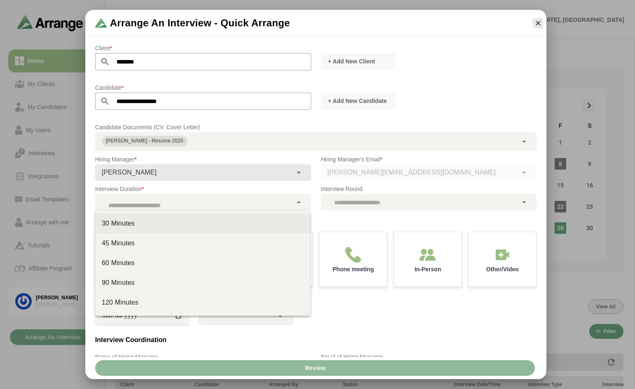  What do you see at coordinates (429, 189) in the screenshot?
I see `p: Interview Round` at bounding box center [429, 189].